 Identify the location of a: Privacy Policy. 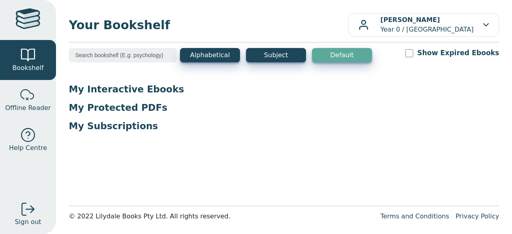
(478, 216).